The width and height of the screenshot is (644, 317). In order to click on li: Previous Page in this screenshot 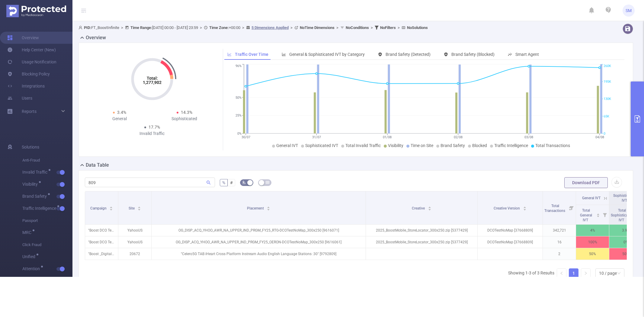, I will do `click(562, 273)`.